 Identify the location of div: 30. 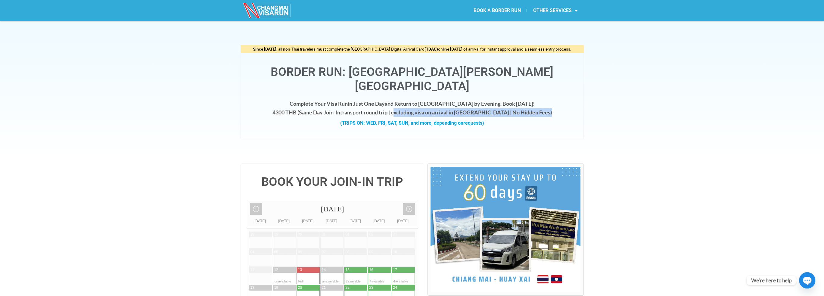
(300, 234).